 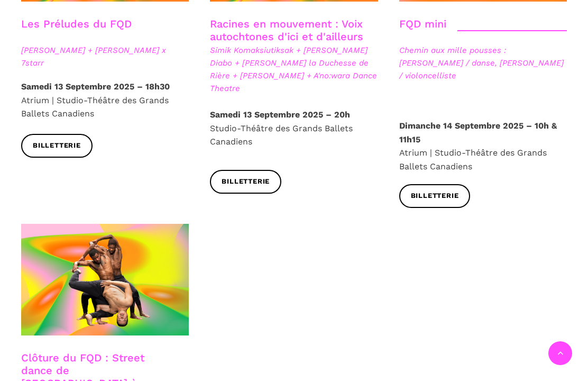 I want to click on p: Studio-Théâtre des Grands Ballets Canadiens, so click(x=294, y=128).